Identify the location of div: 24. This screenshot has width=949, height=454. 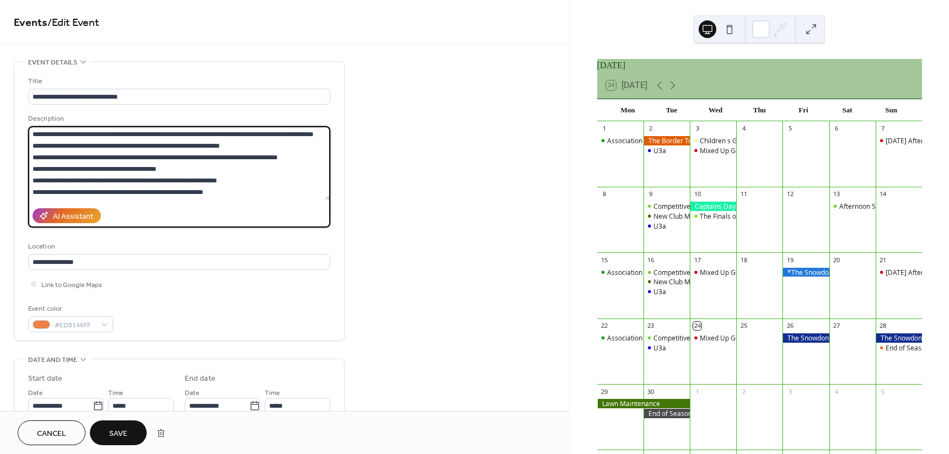
(697, 326).